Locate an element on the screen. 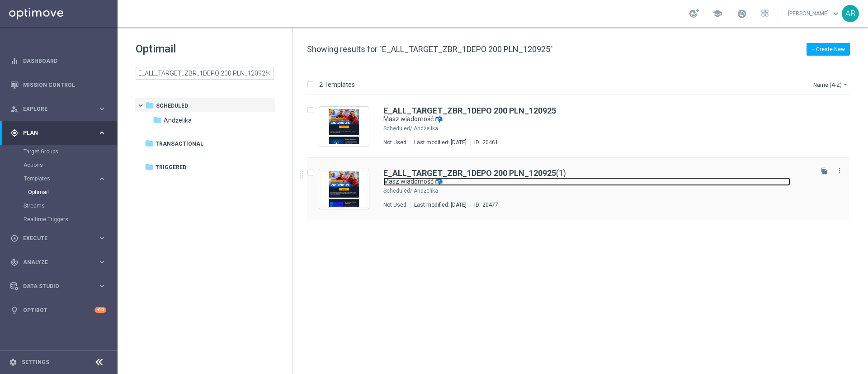  div: Dashboard is located at coordinates (58, 61).